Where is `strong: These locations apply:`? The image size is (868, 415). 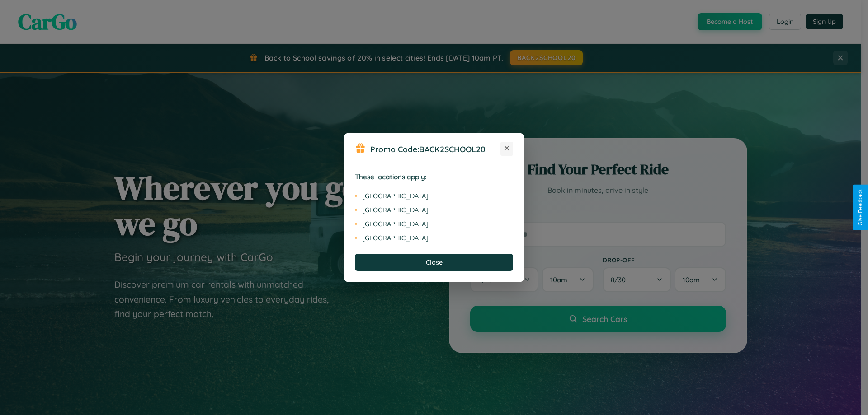
strong: These locations apply: is located at coordinates (391, 176).